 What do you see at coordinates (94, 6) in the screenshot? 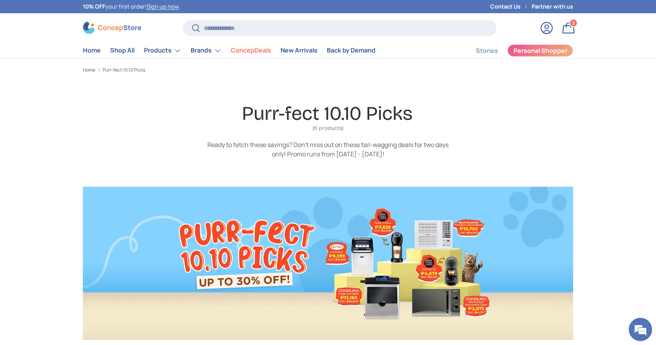
I see `strong: 10% OFF` at bounding box center [94, 6].